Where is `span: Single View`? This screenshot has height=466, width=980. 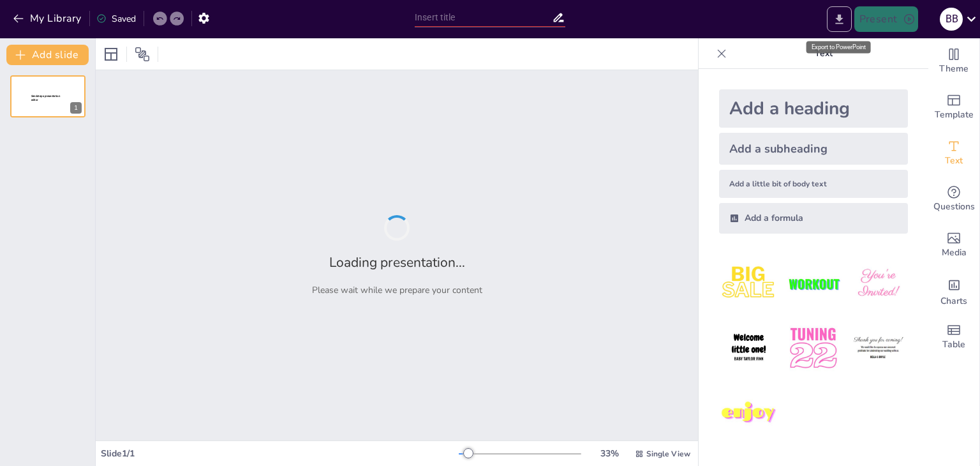
span: Single View is located at coordinates (668, 453).